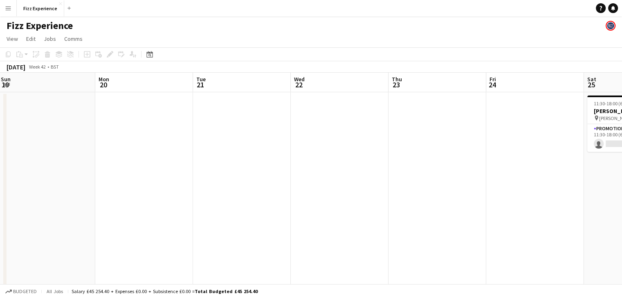 The image size is (622, 298). Describe the element at coordinates (55, 67) in the screenshot. I see `div: BST` at that location.